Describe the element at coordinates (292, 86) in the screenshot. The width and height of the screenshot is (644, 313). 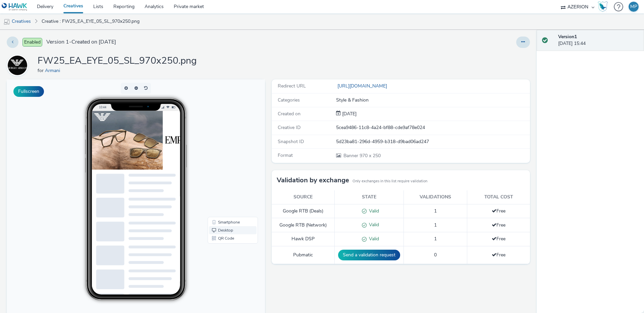
I see `span: Redirect URL` at that location.